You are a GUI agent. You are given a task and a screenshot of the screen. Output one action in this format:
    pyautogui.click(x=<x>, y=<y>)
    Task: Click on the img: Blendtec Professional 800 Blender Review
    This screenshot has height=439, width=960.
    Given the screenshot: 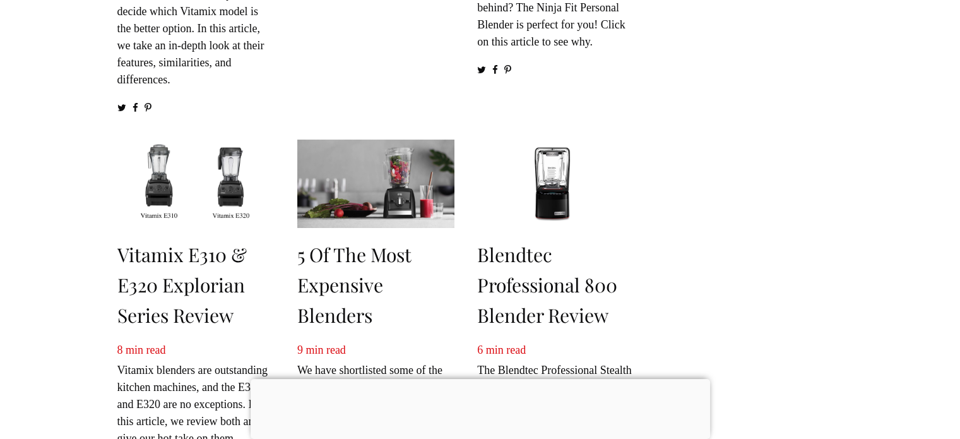 What is the action you would take?
    pyautogui.click(x=556, y=184)
    